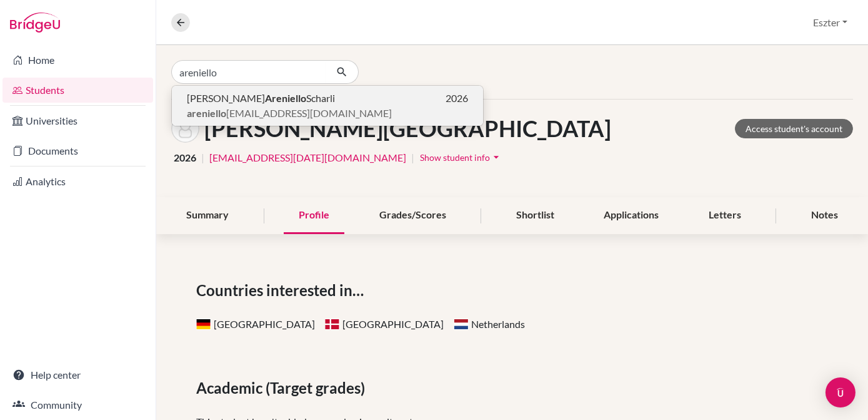 The height and width of the screenshot is (420, 868). What do you see at coordinates (207, 215) in the screenshot?
I see `div: Summary` at bounding box center [207, 215].